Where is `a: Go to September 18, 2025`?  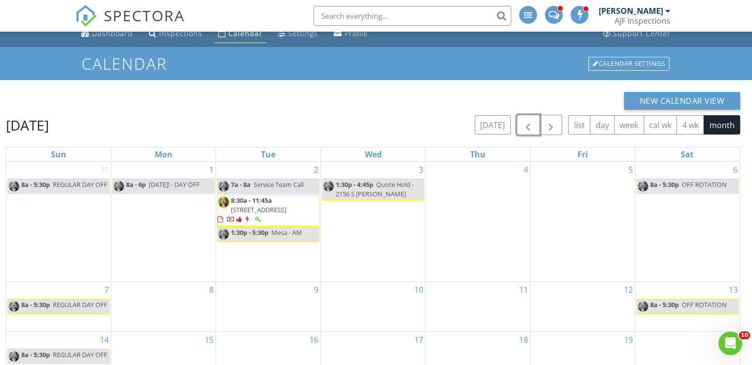 a: Go to September 18, 2025 is located at coordinates (524, 340).